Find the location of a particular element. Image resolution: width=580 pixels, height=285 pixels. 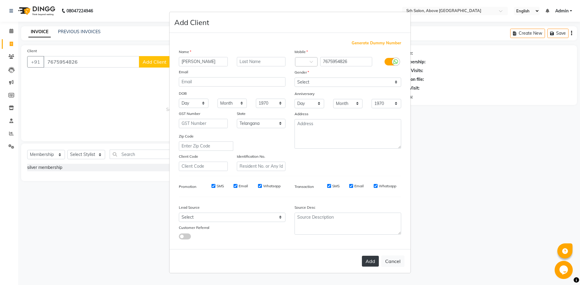

label: Lead Source is located at coordinates (189, 208).